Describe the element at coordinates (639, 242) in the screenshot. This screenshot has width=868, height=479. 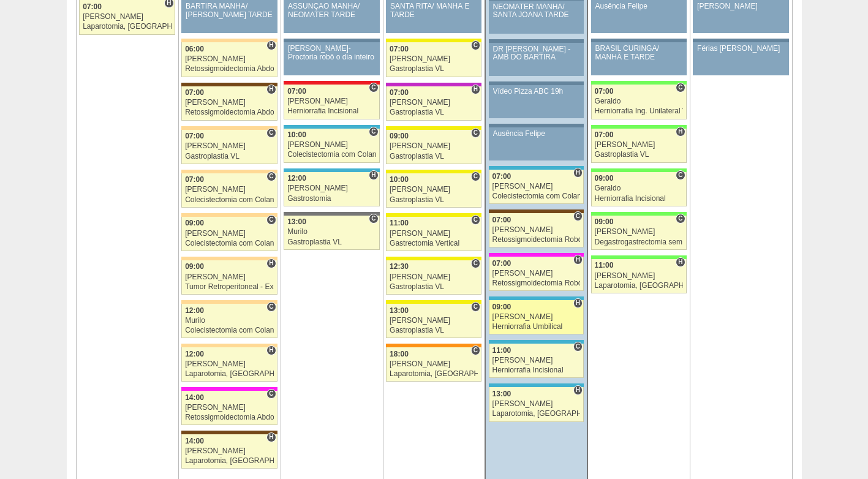
I see `div: Degastrogastrectomia sem vago` at that location.